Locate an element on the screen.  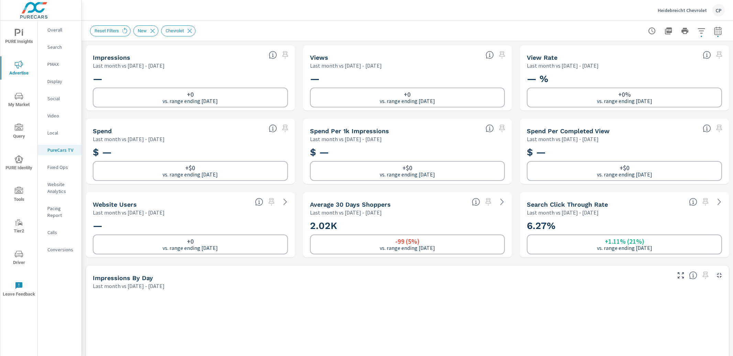
div: Website Analytics is located at coordinates (59, 188).